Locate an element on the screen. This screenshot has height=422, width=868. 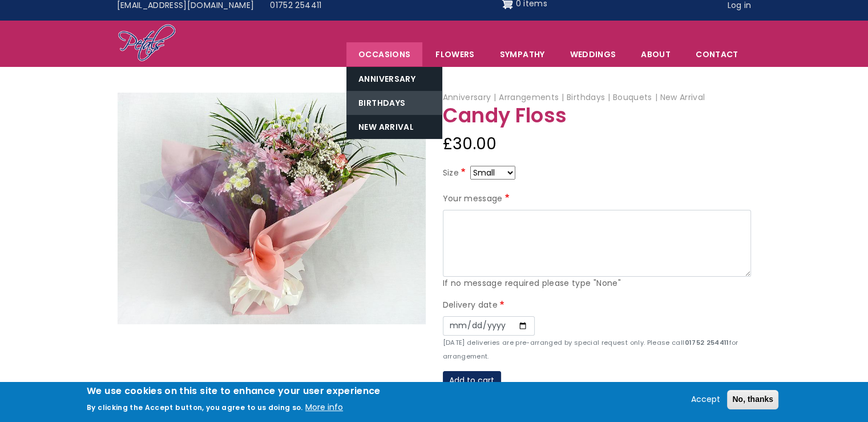
img: Candy Floss is located at coordinates (272, 208).